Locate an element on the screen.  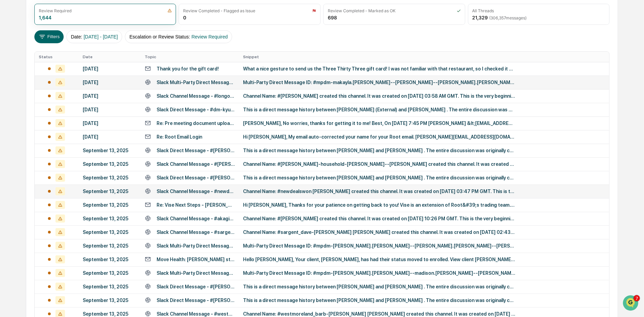
div: What a nice gesture to send us the Three Thirty Three gift card! I was not familiar with that res... is located at coordinates (379, 69).